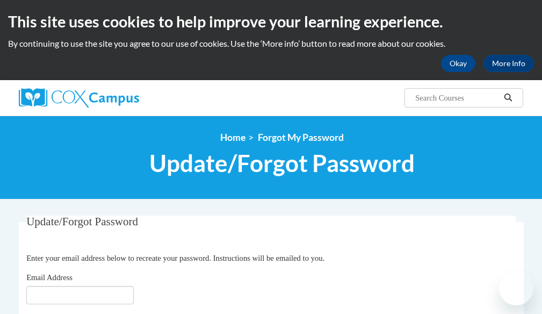  Describe the element at coordinates (80, 295) in the screenshot. I see `input: Email` at that location.